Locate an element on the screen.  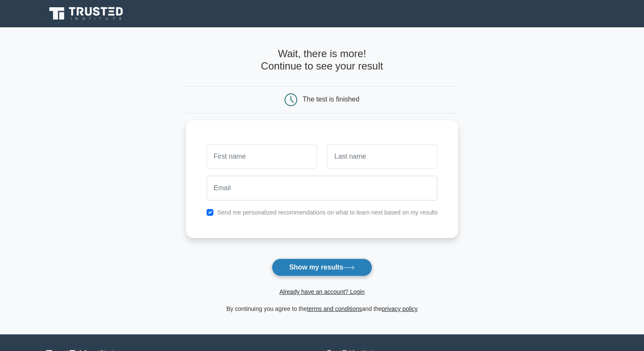
input: Email is located at coordinates (322, 188).